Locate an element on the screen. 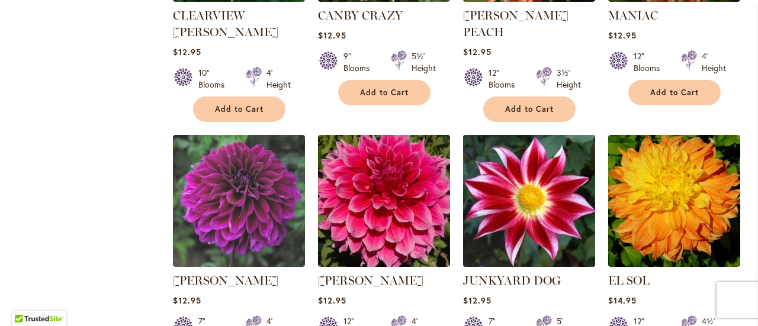 This screenshot has height=326, width=758. a: Einstein is located at coordinates (239, 263).